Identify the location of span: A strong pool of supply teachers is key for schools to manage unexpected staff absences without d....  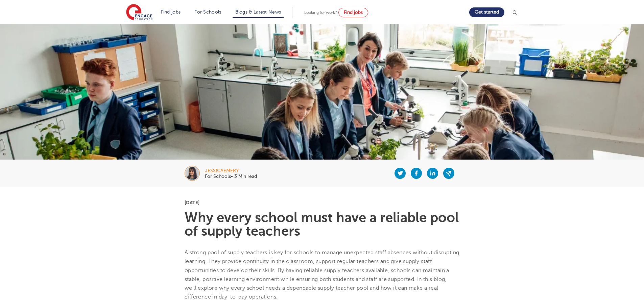
(322, 274).